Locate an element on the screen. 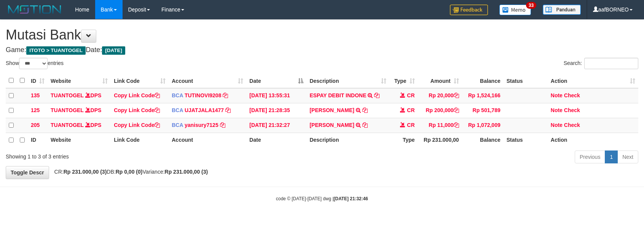 This screenshot has height=247, width=644. a: Next is located at coordinates (627, 157).